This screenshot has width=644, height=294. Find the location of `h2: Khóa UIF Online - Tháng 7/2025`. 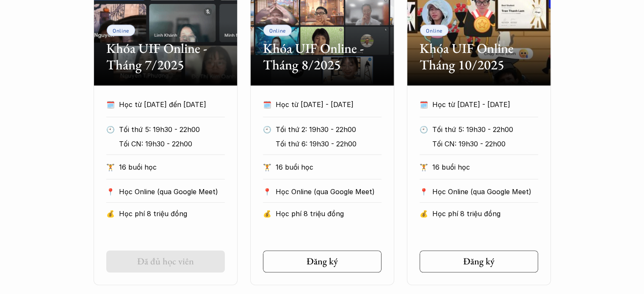

h2: Khóa UIF Online - Tháng 7/2025 is located at coordinates (166, 56).